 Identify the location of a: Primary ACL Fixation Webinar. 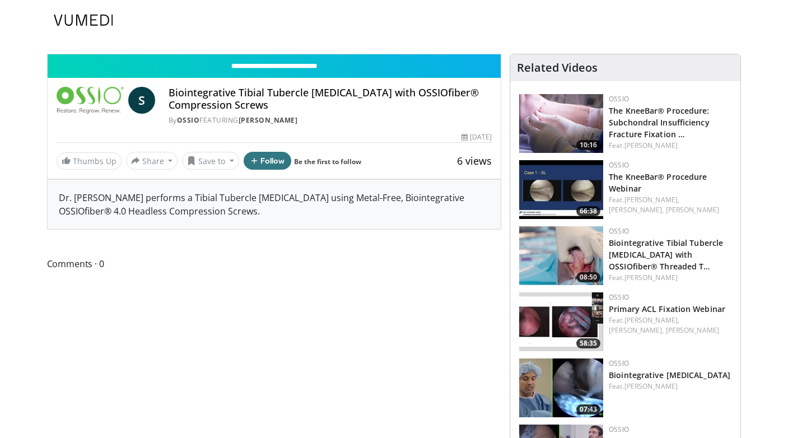
(667, 309).